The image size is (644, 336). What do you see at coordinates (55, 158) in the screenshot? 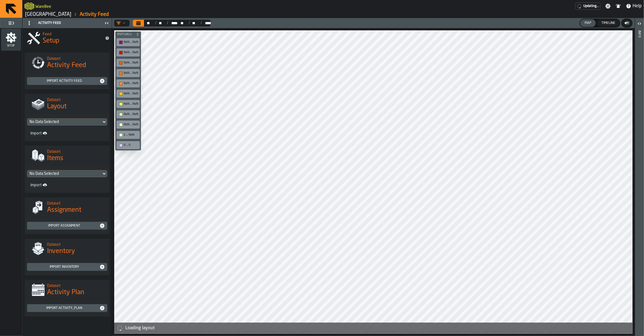
I see `span: Items` at bounding box center [55, 158].